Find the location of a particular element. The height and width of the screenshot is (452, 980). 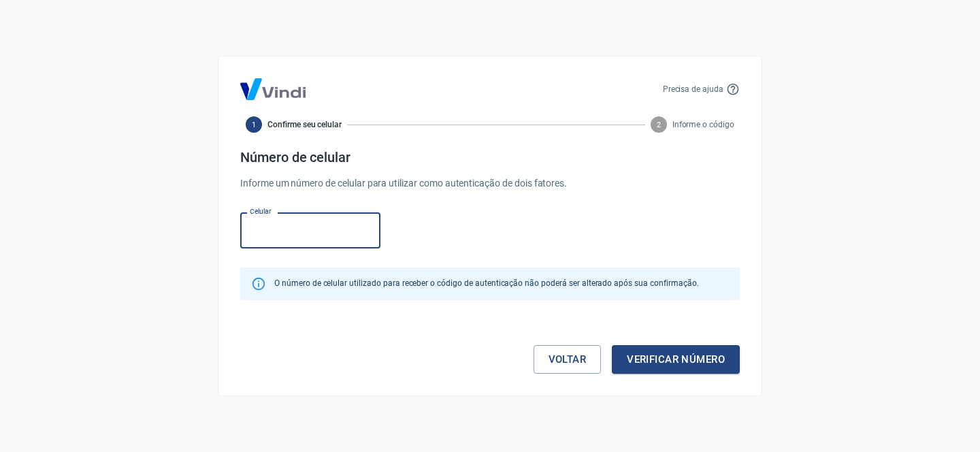

span: Confirme seu celular is located at coordinates (304, 124).